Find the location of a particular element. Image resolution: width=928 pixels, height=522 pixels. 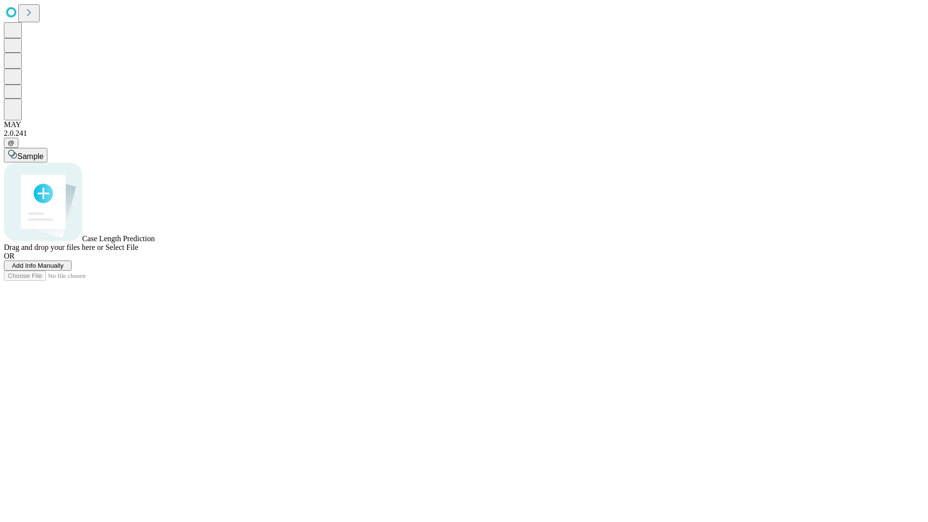

span: Drag and drop your files here or is located at coordinates (54, 247).